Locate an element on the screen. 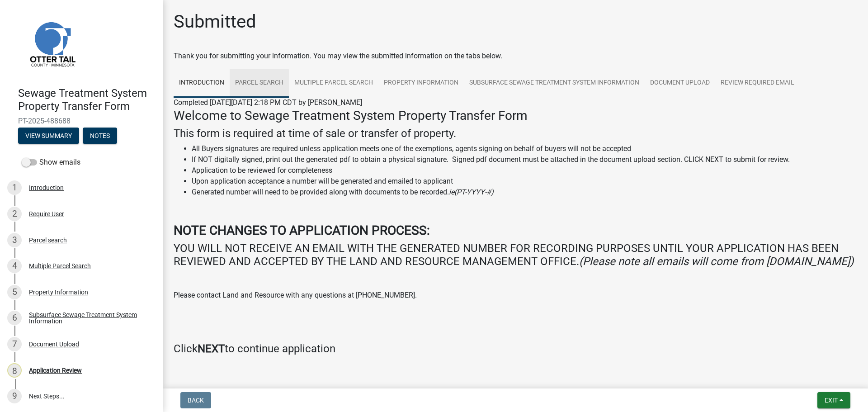 This screenshot has height=412, width=868. h3: Welcome to Sewage Treatment System Property Transfer Form is located at coordinates (516, 116).